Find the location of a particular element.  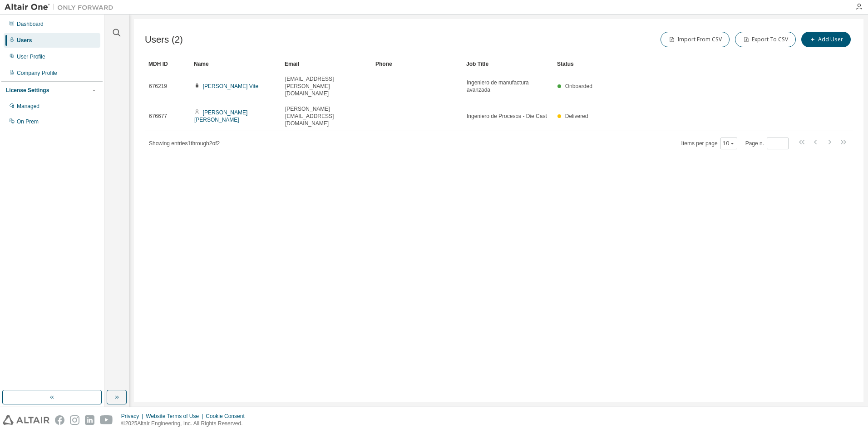

img: Altair One is located at coordinates (61, 7).